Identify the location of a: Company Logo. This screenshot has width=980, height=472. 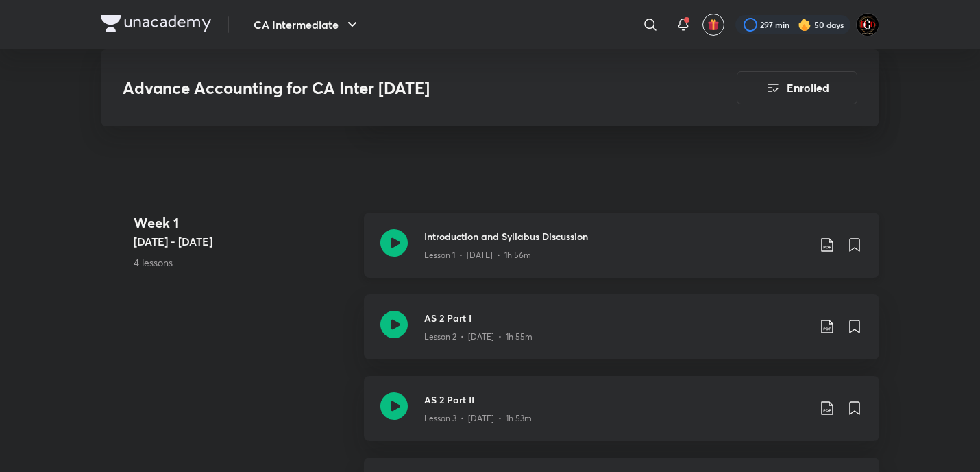
(155, 24).